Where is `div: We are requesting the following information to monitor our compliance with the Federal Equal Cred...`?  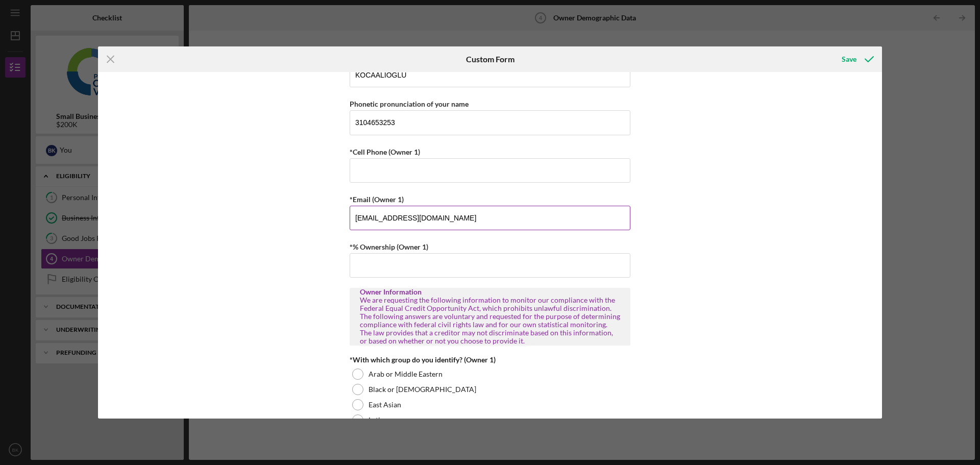
div: We are requesting the following information to monitor our compliance with the Federal Equal Cred... is located at coordinates (490, 320).